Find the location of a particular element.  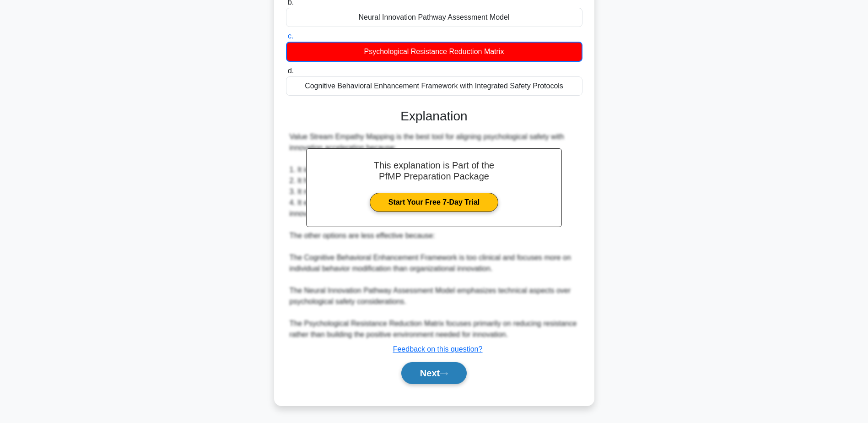

button: Next is located at coordinates (434, 373).